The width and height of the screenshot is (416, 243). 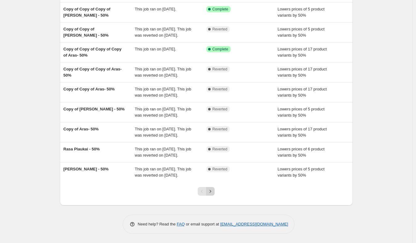 What do you see at coordinates (181, 224) in the screenshot?
I see `a: FAQ` at bounding box center [181, 224].